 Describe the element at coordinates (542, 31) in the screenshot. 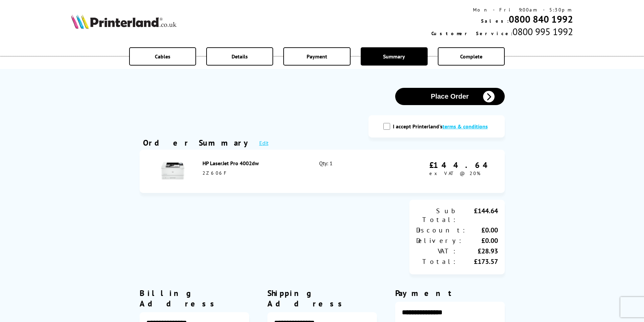

I see `span: 0800 995 1992` at that location.